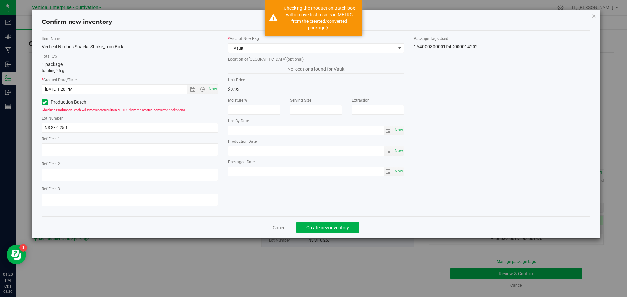 This screenshot has width=627, height=297. Describe the element at coordinates (130, 189) in the screenshot. I see `label: Ref Field 3` at that location.